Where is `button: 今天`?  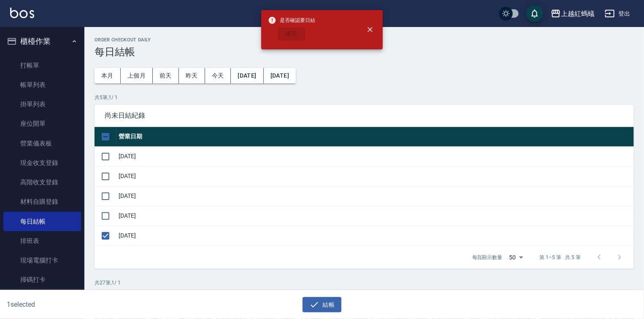
button: 今天 is located at coordinates (218, 76).